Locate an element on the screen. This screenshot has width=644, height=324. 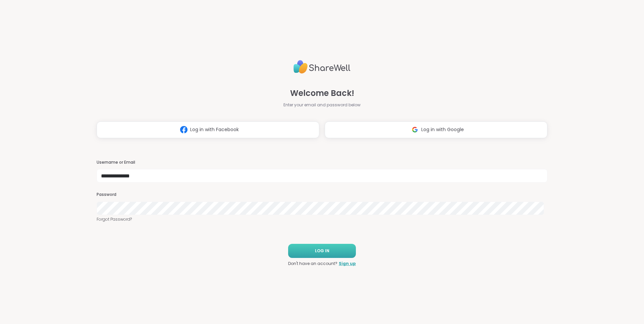
h3: Username or Email is located at coordinates (322, 162).